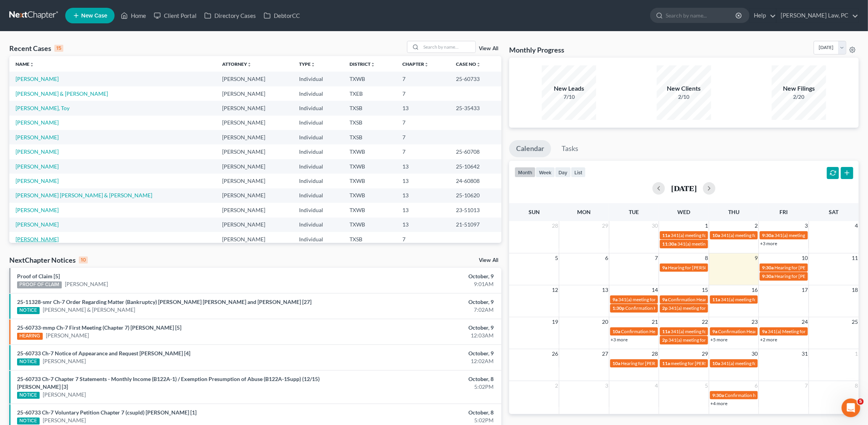 This screenshot has width=868, height=425. Describe the element at coordinates (563, 172) in the screenshot. I see `button: day` at that location.